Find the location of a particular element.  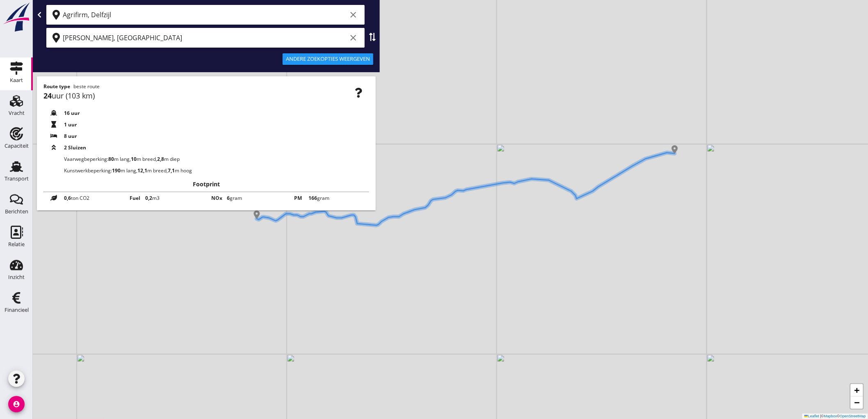

strong: 166 is located at coordinates (313, 198).